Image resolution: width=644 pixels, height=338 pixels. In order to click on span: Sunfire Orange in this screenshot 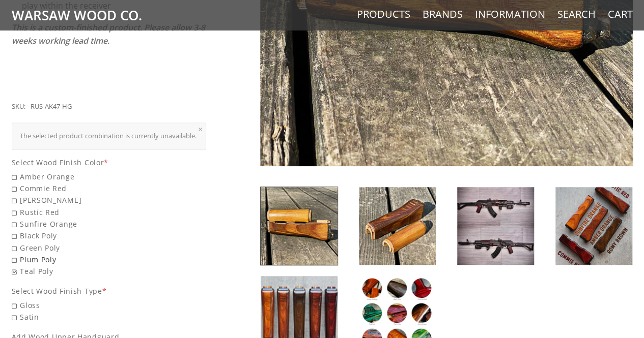, I will do `click(109, 224)`.